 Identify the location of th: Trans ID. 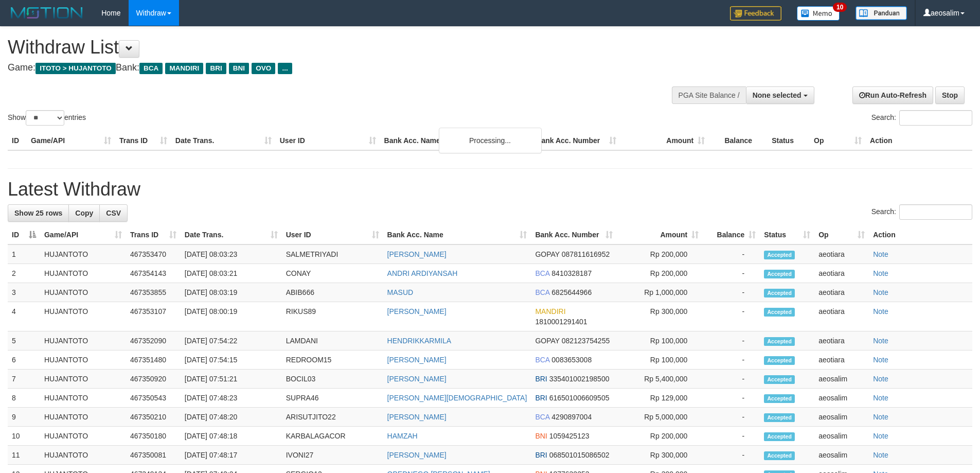
(143, 141).